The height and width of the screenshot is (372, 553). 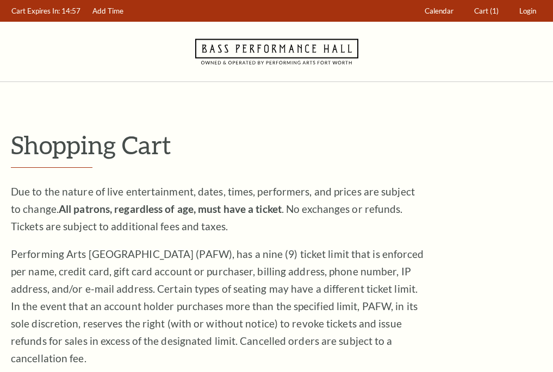 What do you see at coordinates (170, 209) in the screenshot?
I see `strong: All patrons, regardless of age, must have a ticket` at bounding box center [170, 209].